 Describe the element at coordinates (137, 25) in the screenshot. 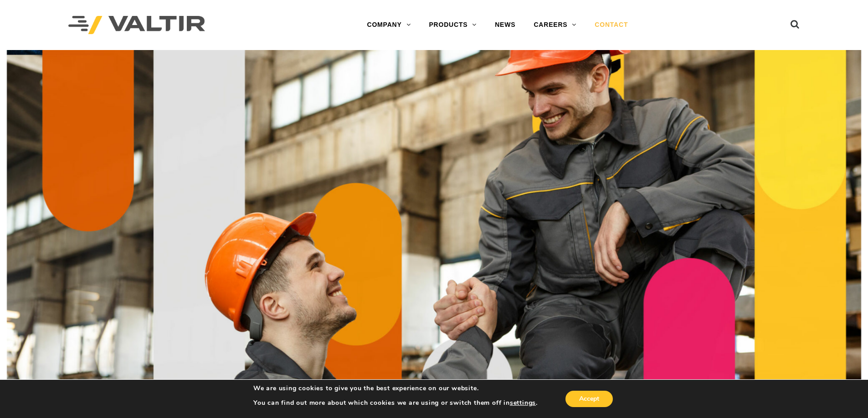

I see `img: Valtir` at that location.